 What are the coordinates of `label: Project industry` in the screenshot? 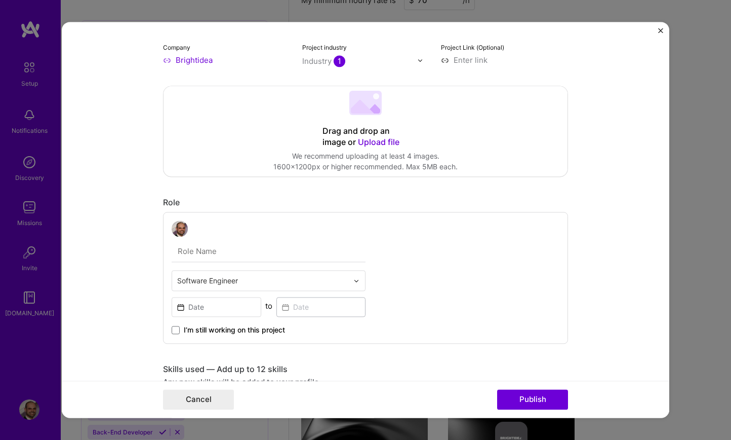 It's located at (325, 47).